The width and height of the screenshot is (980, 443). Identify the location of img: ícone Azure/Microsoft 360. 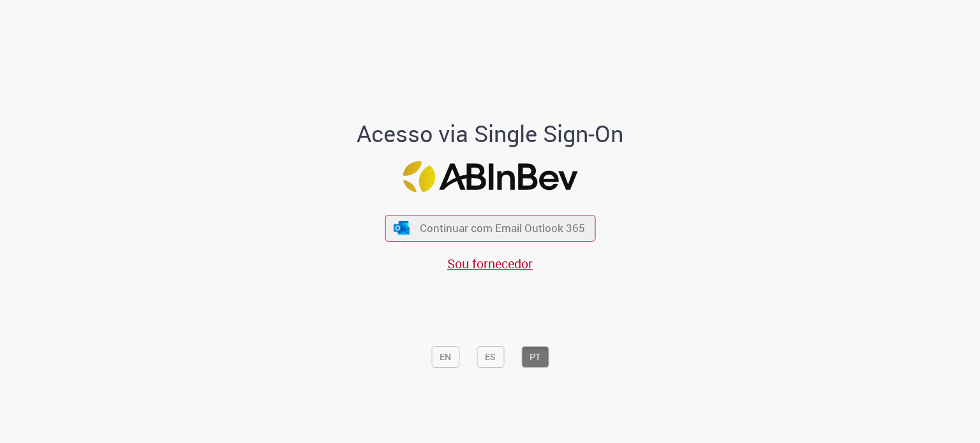
(402, 228).